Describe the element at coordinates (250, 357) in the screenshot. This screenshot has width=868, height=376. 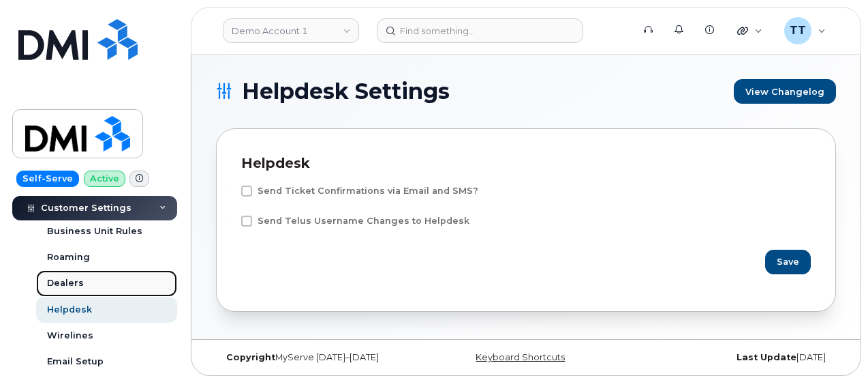
I see `strong: Copyright` at that location.